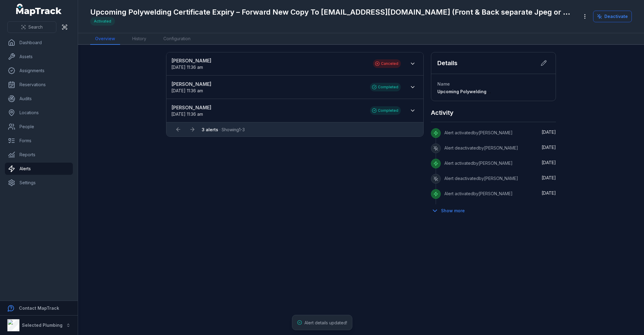 The image size is (644, 335). I want to click on a: Dashboard, so click(39, 43).